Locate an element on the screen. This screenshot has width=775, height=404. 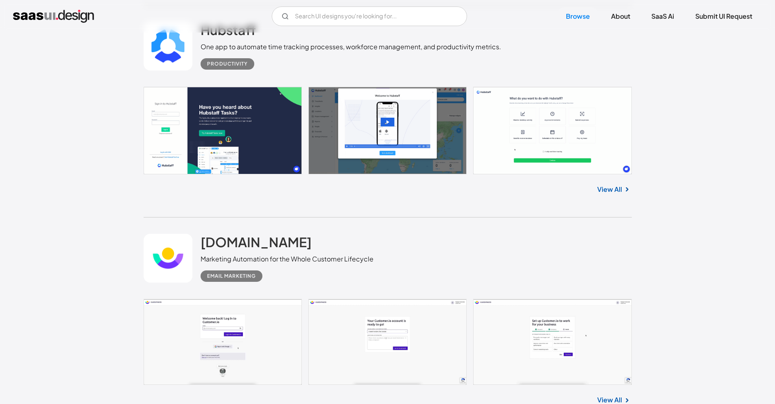
a: View All is located at coordinates (609, 189).